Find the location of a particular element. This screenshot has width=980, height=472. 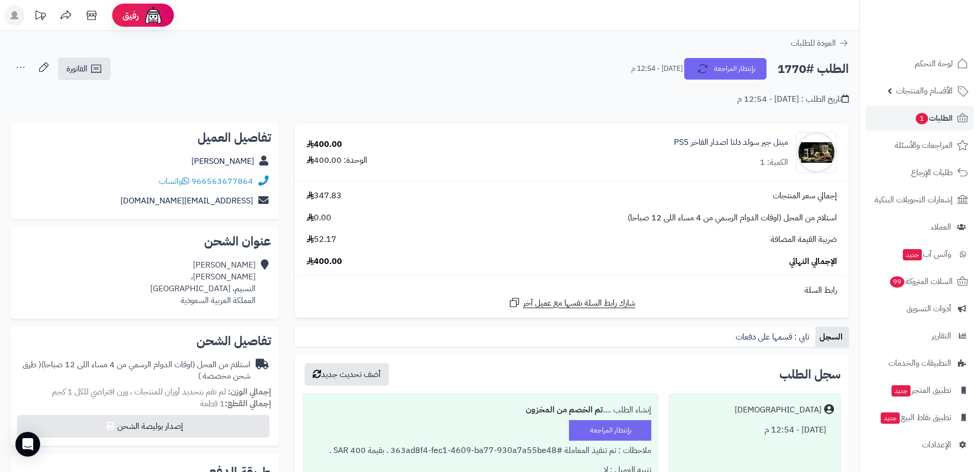

a: أدوات التسويق is located at coordinates (919, 309).